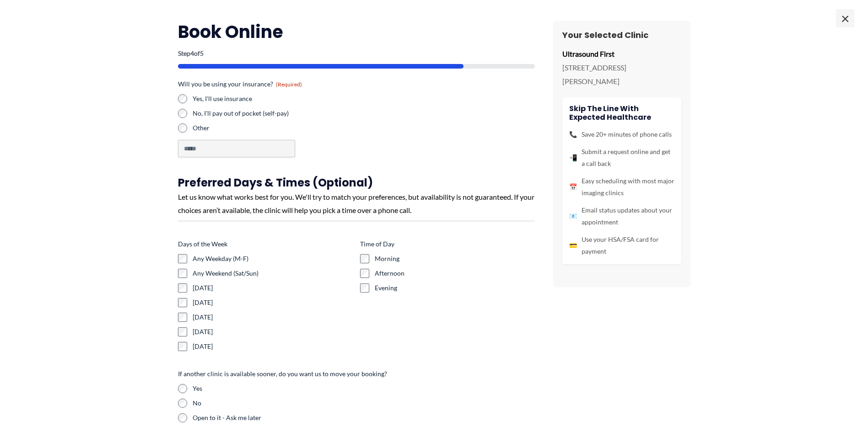 The image size is (868, 426). Describe the element at coordinates (203, 244) in the screenshot. I see `legend: Days of the Week` at that location.